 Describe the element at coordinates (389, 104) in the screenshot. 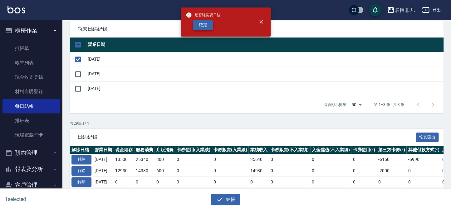

I see `p: 第 1–3 筆 共 3 筆` at that location.